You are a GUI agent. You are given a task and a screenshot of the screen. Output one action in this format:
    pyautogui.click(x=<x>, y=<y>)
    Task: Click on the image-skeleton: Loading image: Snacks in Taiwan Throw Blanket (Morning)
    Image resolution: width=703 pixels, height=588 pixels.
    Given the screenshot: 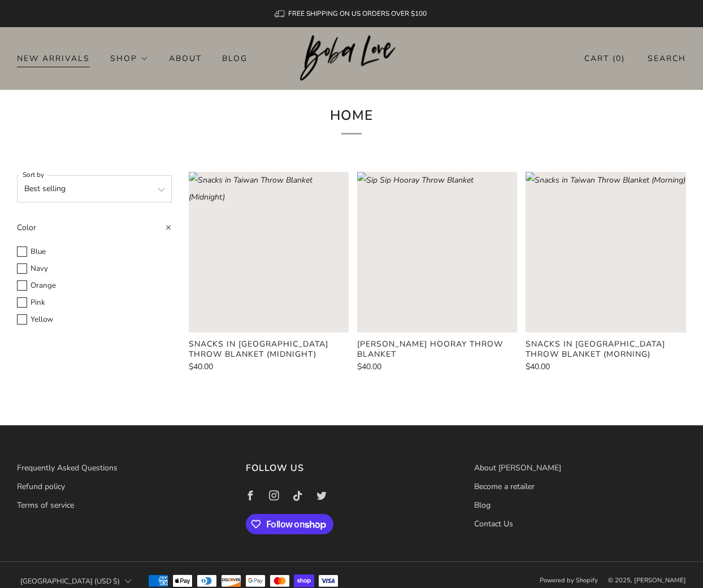 What is the action you would take?
    pyautogui.click(x=606, y=252)
    